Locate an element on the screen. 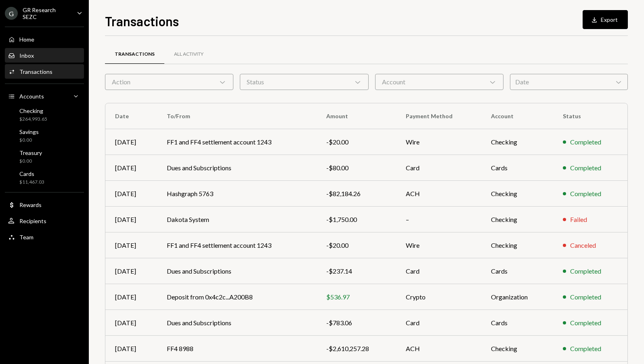 This screenshot has height=364, width=644. a: Home is located at coordinates (45, 39).